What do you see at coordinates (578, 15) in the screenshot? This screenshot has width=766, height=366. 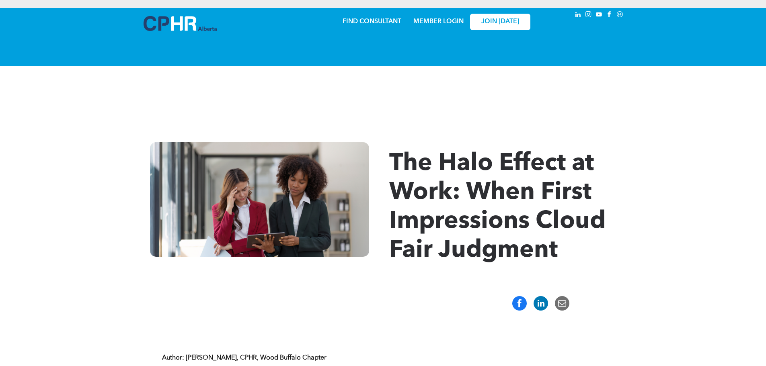 I see `a: linkedin` at bounding box center [578, 15].